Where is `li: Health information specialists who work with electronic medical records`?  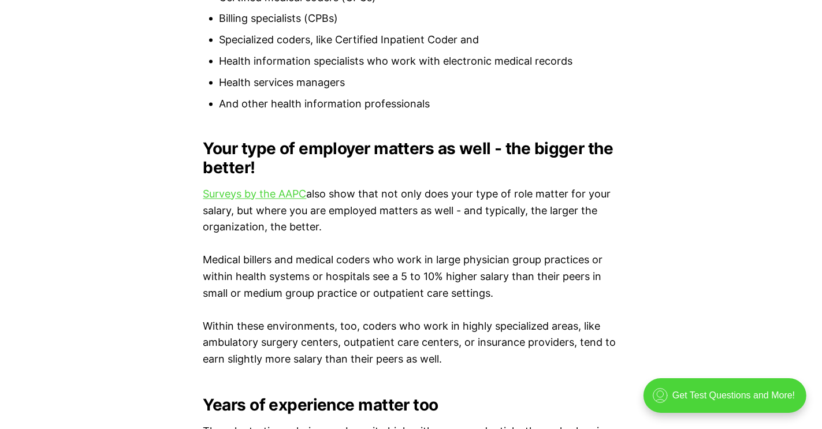 li: Health information specialists who work with electronic medical records is located at coordinates (420, 61).